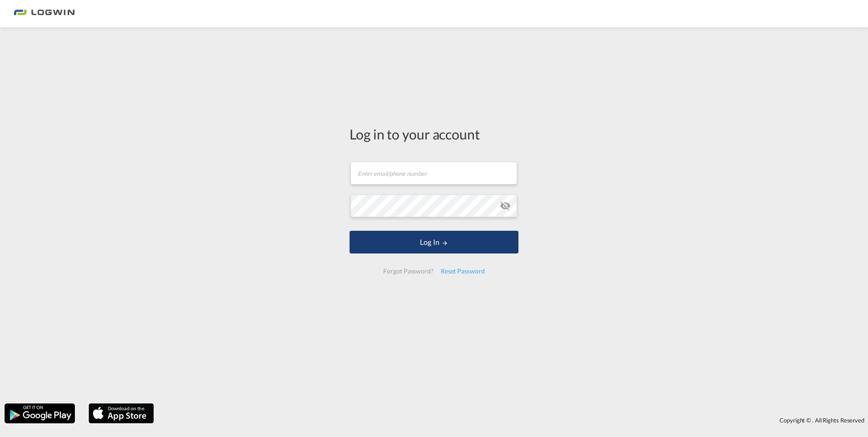  I want to click on md-icon: icon-eye-off, so click(506, 206).